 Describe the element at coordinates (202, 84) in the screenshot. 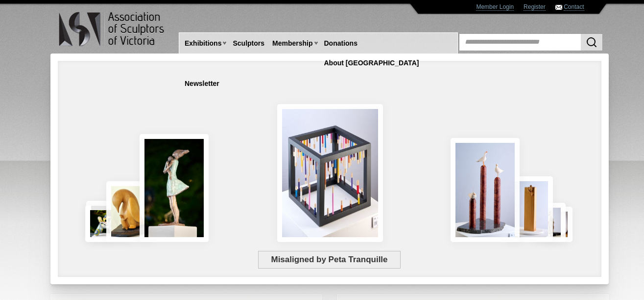

I see `a: Newsletter` at that location.